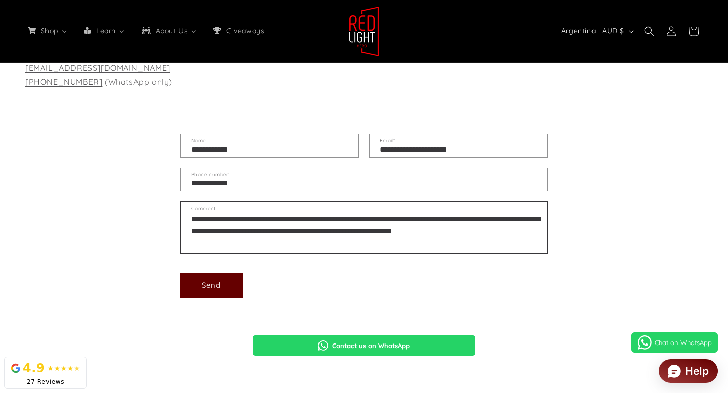 This screenshot has width=728, height=393. What do you see at coordinates (364, 31) in the screenshot?
I see `img: Red Light Hero` at bounding box center [364, 31].